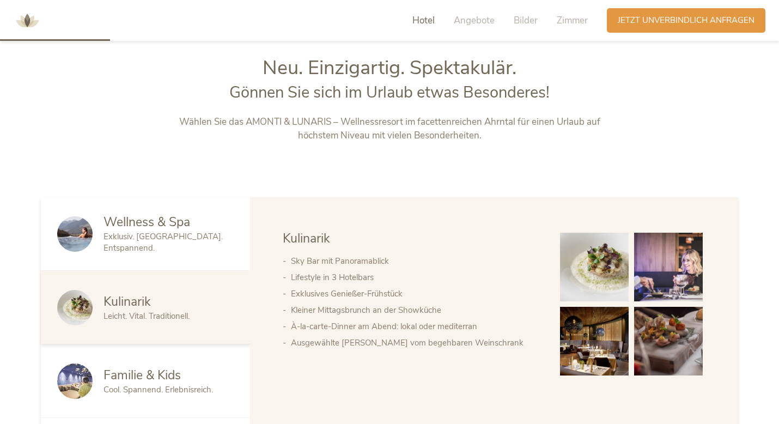  What do you see at coordinates (27, 20) in the screenshot?
I see `a: AMONTI & LUNARIS Wellnessresort` at bounding box center [27, 20].